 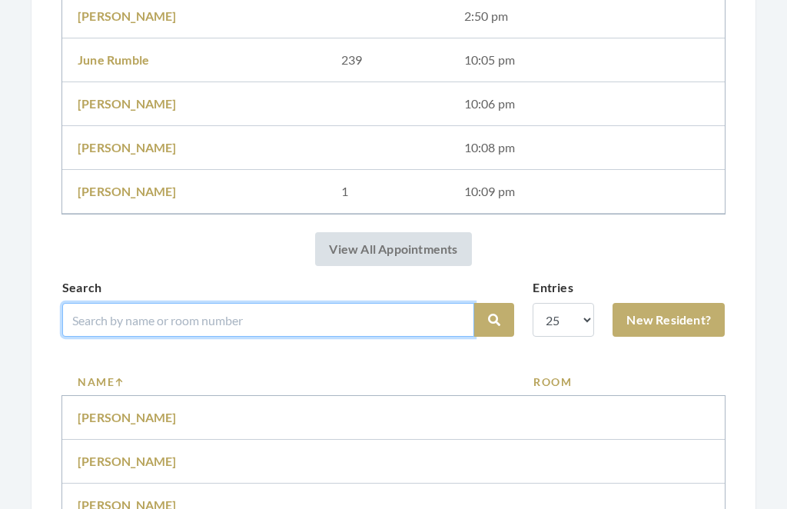 I want to click on input: Search by name or room number, so click(x=268, y=320).